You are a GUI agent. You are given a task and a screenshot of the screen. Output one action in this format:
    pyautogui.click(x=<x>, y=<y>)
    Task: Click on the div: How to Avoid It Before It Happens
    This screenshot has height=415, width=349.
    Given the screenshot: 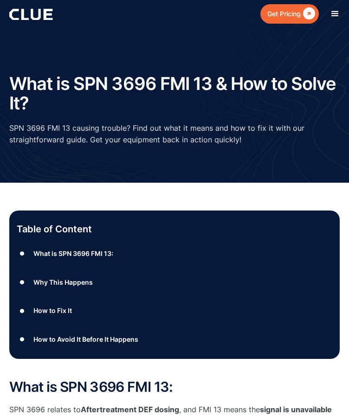 What is the action you would take?
    pyautogui.click(x=86, y=339)
    